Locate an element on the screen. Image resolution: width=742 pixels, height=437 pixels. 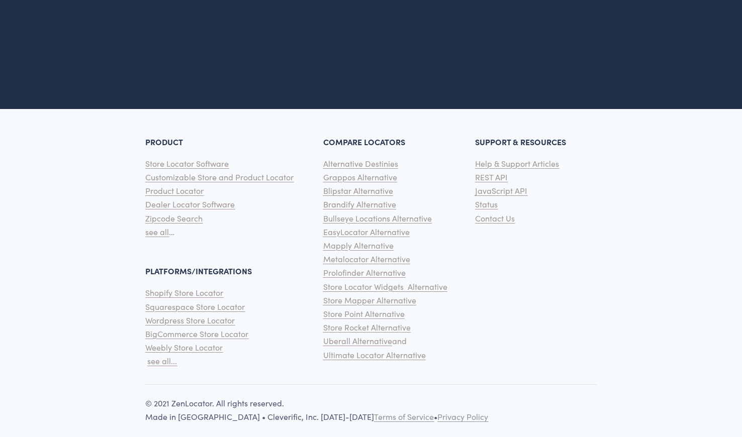
a: Dealer Locator Software is located at coordinates (190, 204).